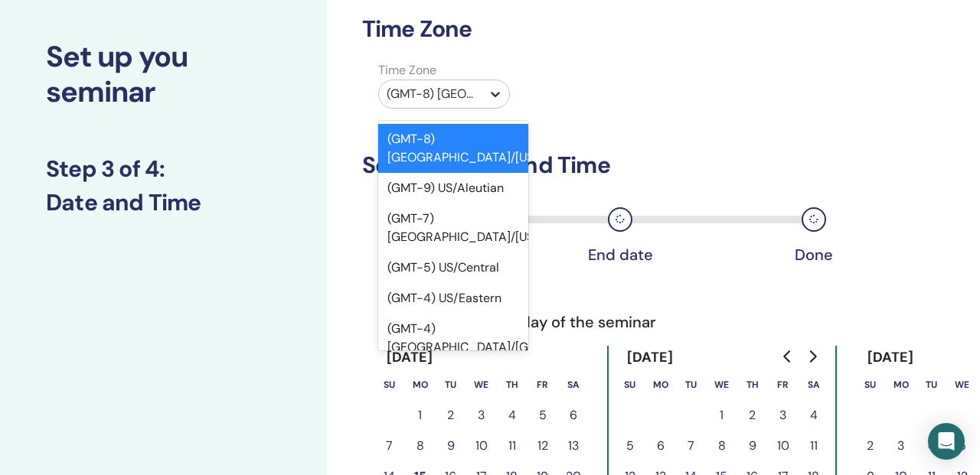 Image resolution: width=980 pixels, height=475 pixels. I want to click on div: Open Intercom Messenger, so click(946, 441).